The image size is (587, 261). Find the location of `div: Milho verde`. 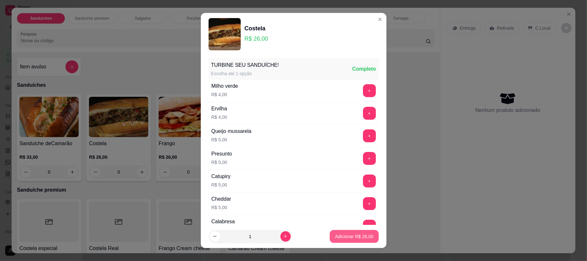

div: Milho verde is located at coordinates (225, 86).